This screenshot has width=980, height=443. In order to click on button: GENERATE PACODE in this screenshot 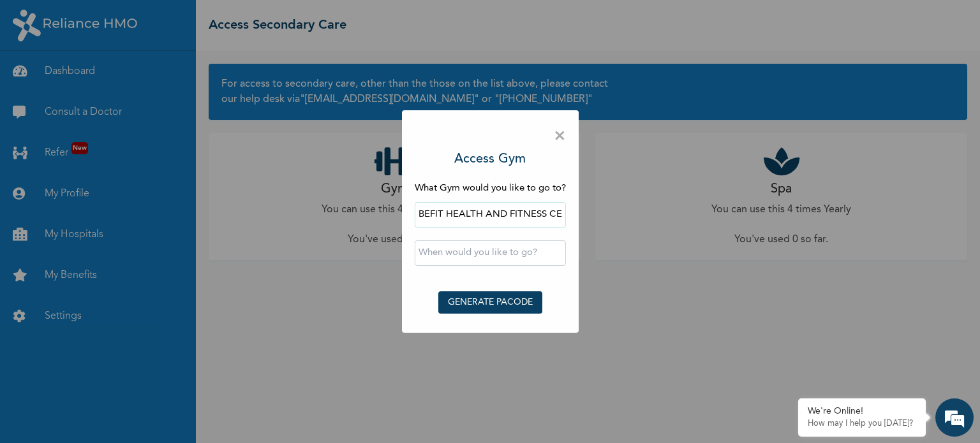, I will do `click(490, 302)`.